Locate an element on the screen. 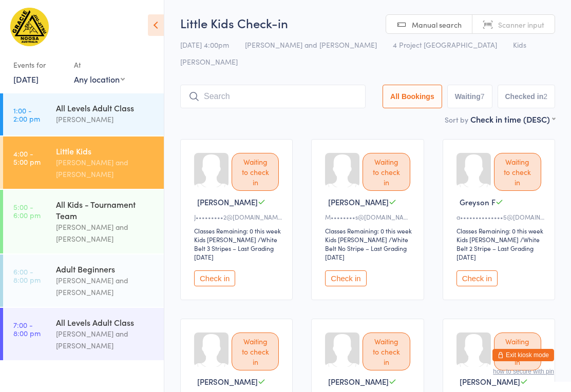 Image resolution: width=571 pixels, height=392 pixels. div: Little Kids is located at coordinates (105, 151).